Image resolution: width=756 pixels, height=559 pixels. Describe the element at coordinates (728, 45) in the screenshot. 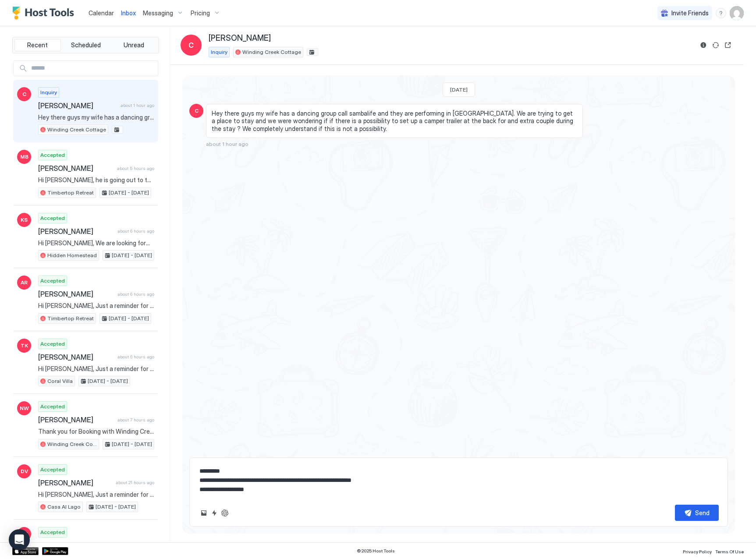

I see `button: Open reservation` at that location.